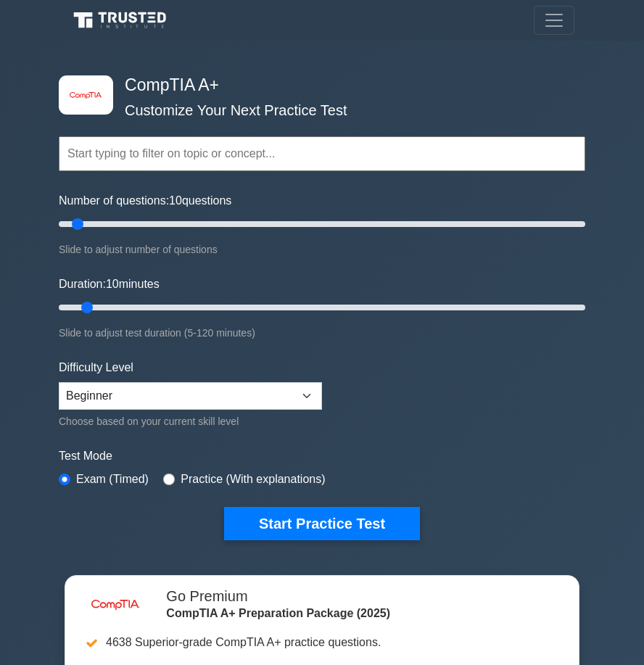  I want to click on h4: CompTIA A+, so click(316, 85).